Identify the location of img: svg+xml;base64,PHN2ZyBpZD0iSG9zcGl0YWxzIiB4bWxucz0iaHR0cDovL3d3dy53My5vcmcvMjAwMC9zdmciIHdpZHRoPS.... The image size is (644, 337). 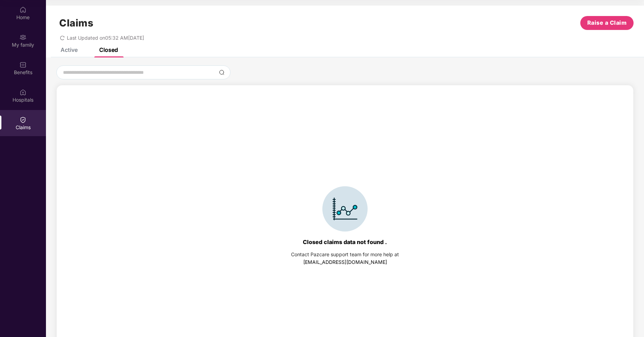
(23, 92).